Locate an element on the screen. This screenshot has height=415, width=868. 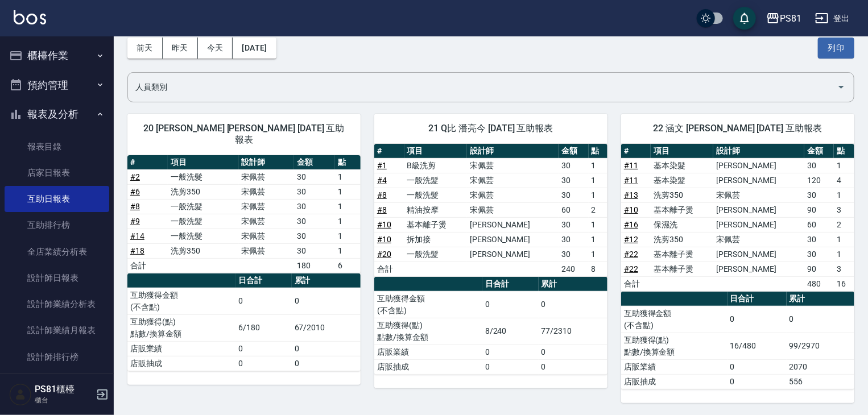
h5: PS81櫃檯 is located at coordinates (63, 390).